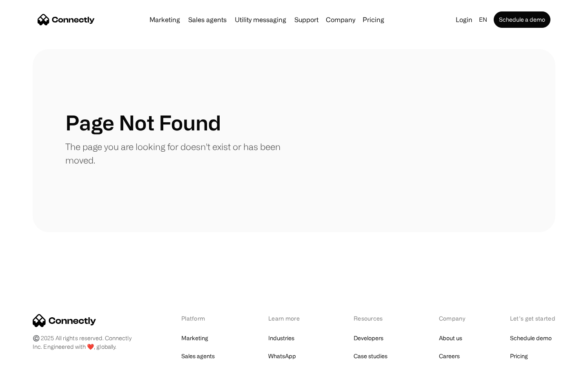  What do you see at coordinates (375, 318) in the screenshot?
I see `div: Resources` at bounding box center [375, 318].